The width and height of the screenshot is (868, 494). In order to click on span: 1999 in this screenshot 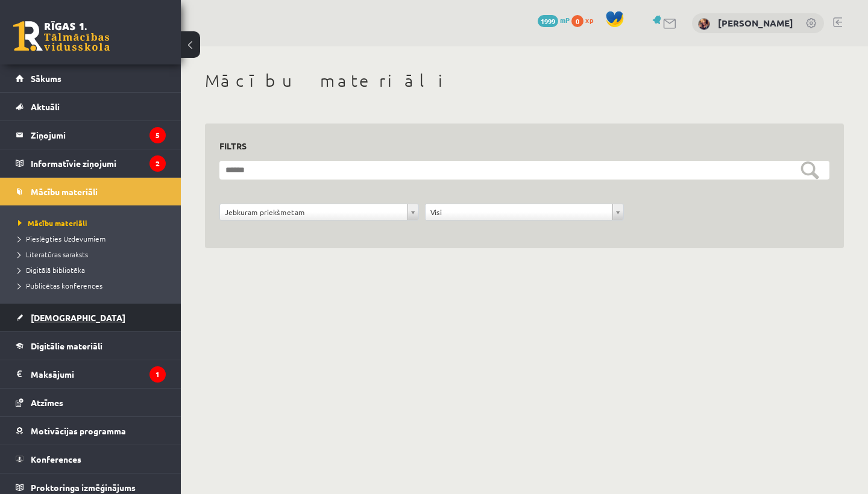, I will do `click(548, 21)`.